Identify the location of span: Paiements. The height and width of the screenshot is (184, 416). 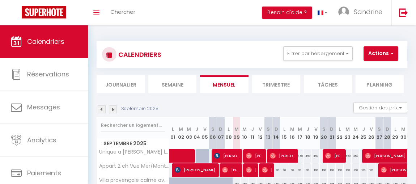
(44, 172).